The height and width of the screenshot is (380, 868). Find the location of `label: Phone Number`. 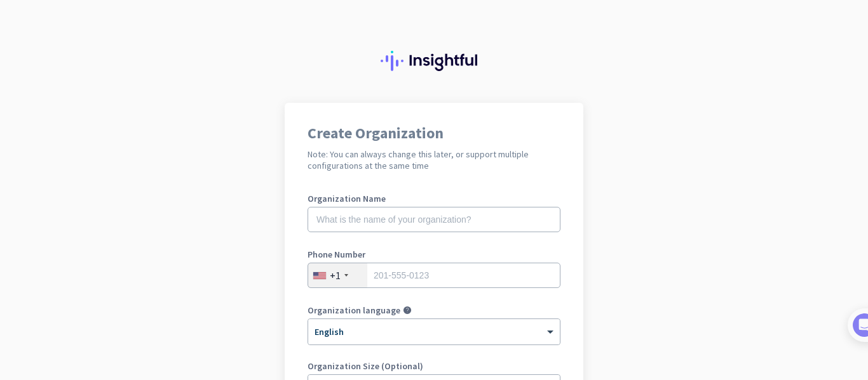

label: Phone Number is located at coordinates (434, 255).